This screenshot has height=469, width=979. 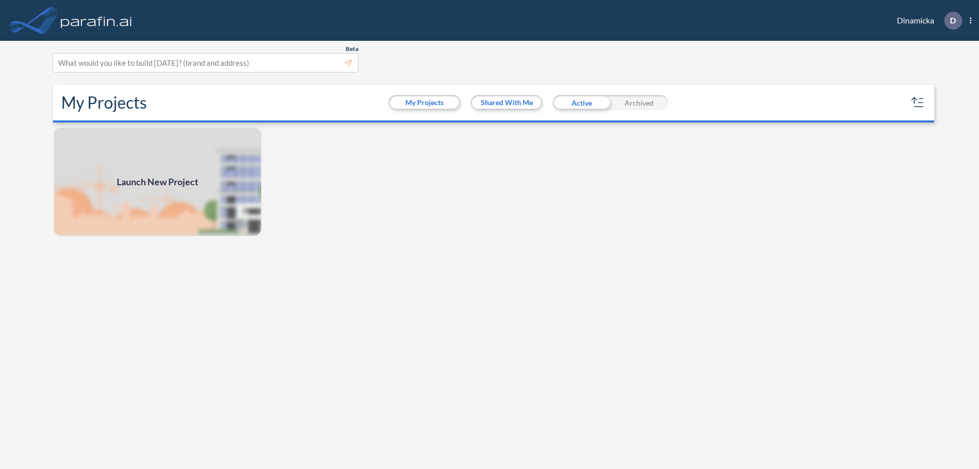 What do you see at coordinates (506, 102) in the screenshot?
I see `button: Shared With Me` at bounding box center [506, 102].